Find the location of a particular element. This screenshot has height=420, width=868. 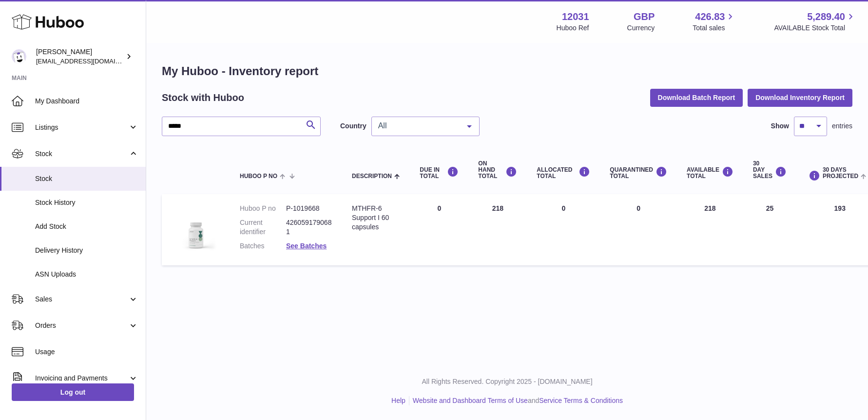

span: Invoicing and Payments is located at coordinates (82, 378).